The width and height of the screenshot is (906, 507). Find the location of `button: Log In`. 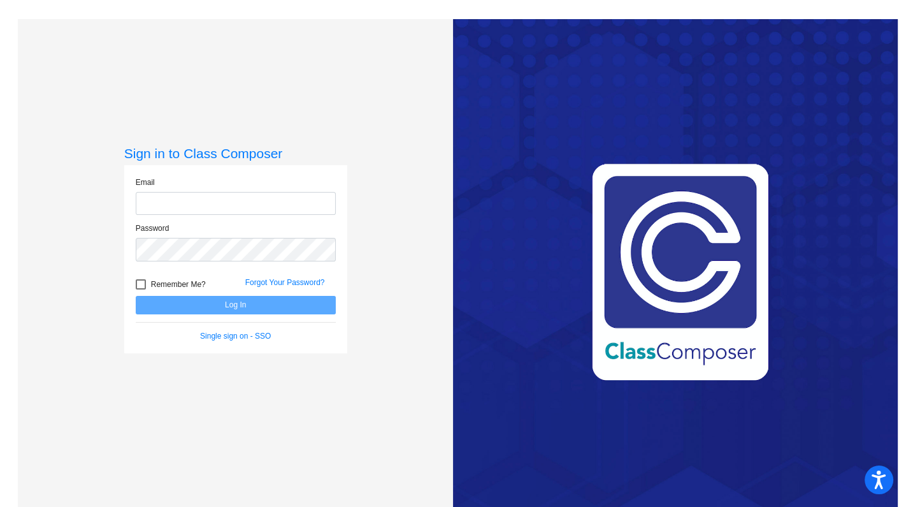

button: Log In is located at coordinates (236, 305).